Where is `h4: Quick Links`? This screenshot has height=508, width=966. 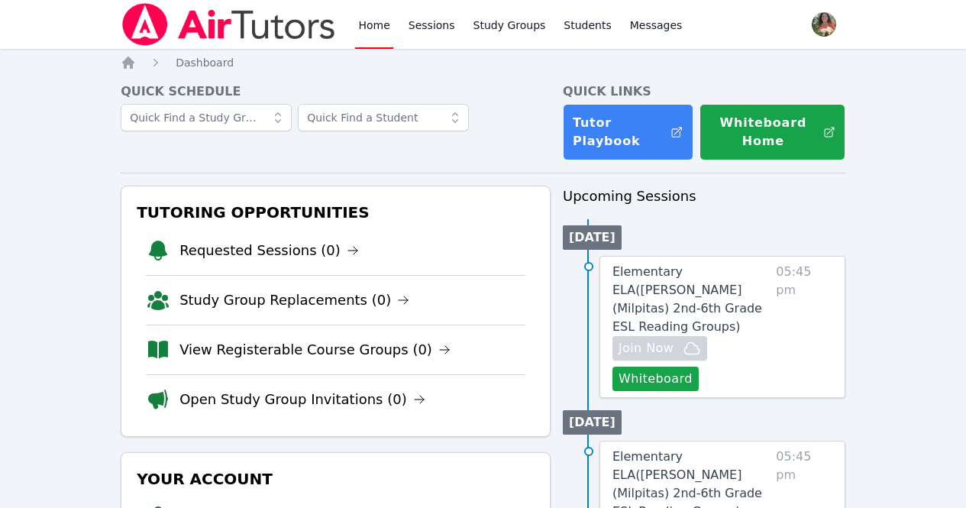 h4: Quick Links is located at coordinates (704, 92).